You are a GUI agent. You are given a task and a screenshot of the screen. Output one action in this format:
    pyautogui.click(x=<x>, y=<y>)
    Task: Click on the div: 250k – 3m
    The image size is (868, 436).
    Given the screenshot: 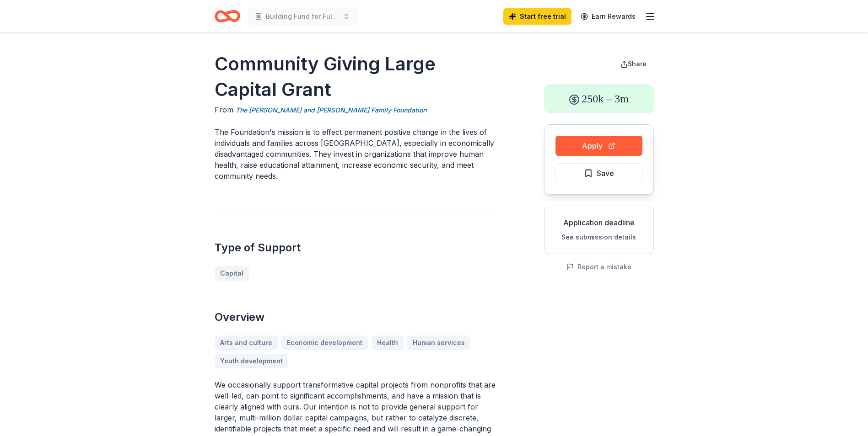 What is the action you would take?
    pyautogui.click(x=599, y=99)
    